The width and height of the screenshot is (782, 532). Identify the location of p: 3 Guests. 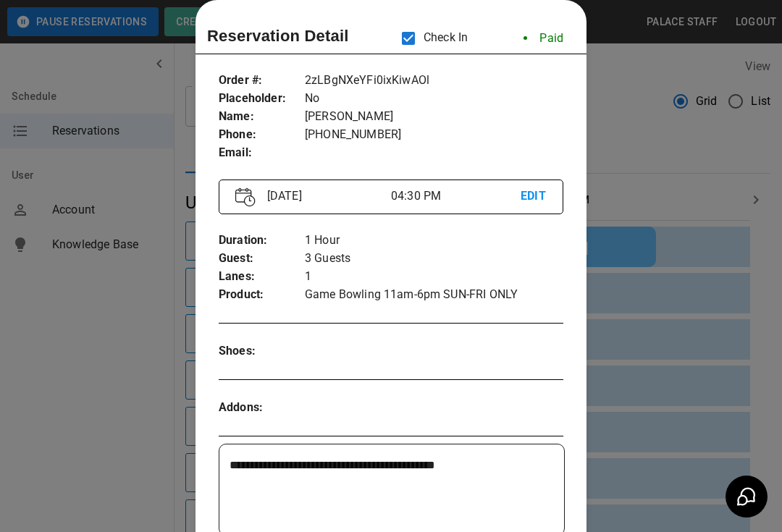
(434, 259).